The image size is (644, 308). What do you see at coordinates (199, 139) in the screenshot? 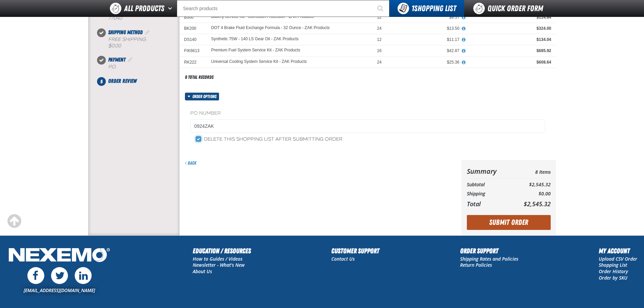
I see `input: Delete this shopping list after submitting order` at bounding box center [199, 139].